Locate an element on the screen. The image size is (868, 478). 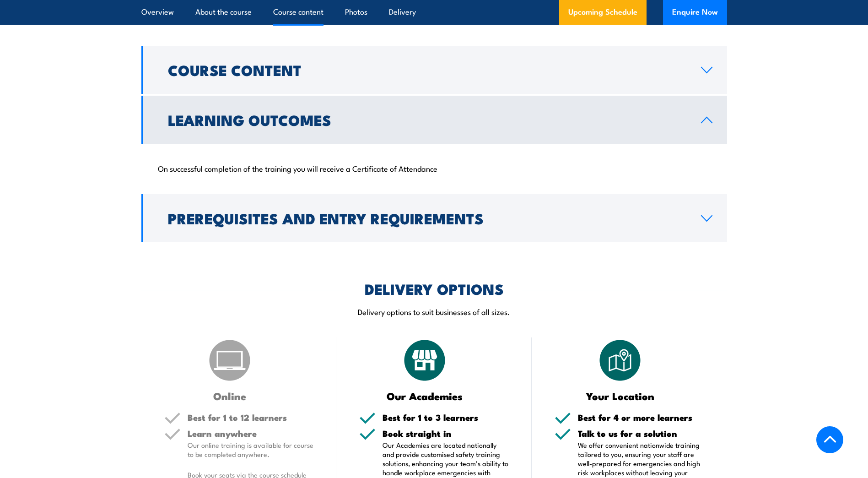
h5: Best for 4 or more learners is located at coordinates (641, 417).